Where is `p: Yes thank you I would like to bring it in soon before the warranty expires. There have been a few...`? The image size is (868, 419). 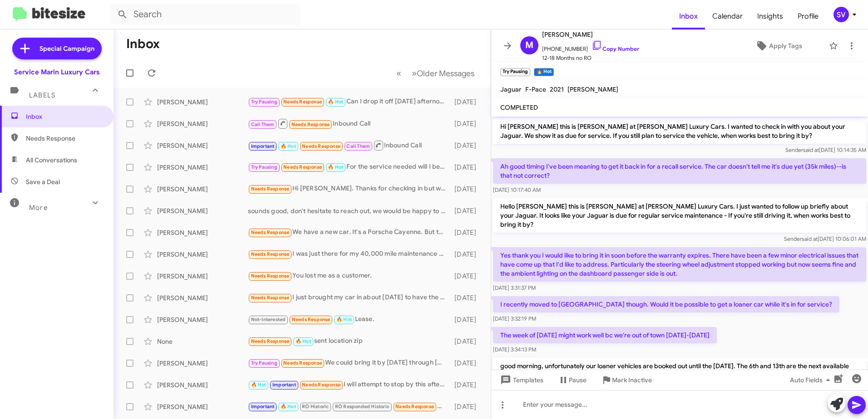
p: Yes thank you I would like to bring it in soon before the warranty expires. There have been a few... is located at coordinates (680, 265).